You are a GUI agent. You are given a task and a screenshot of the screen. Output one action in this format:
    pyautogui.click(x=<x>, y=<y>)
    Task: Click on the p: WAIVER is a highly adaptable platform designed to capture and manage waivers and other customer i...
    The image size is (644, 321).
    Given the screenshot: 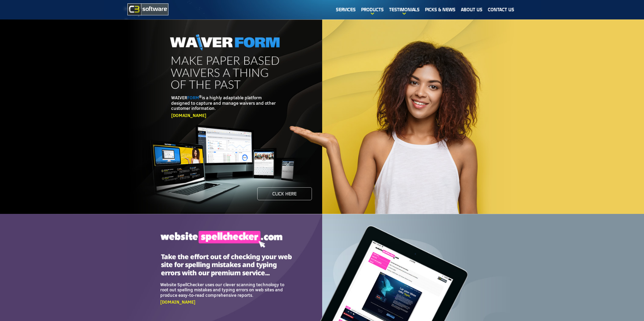 What is the action you would take?
    pyautogui.click(x=225, y=104)
    